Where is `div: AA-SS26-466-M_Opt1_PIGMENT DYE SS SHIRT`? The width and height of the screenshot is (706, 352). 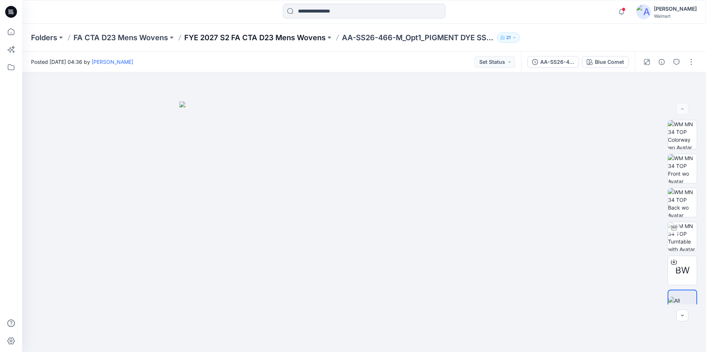
div: AA-SS26-466-M_Opt1_PIGMENT DYE SS SHIRT is located at coordinates (557, 62).